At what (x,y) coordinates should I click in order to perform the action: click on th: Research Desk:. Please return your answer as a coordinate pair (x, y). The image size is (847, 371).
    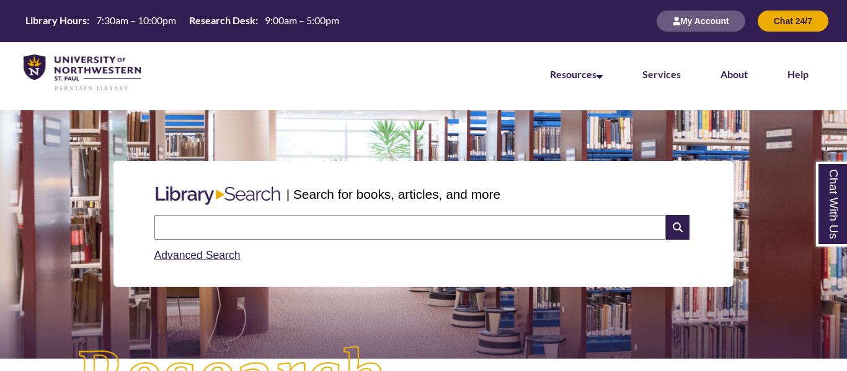
    Looking at the image, I should click on (222, 20).